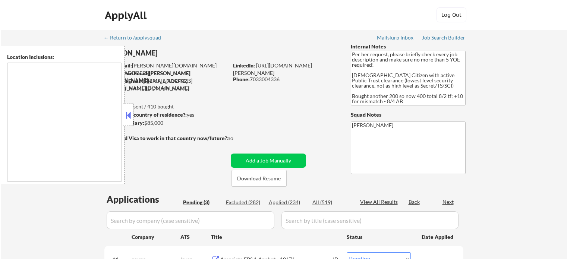 Image resolution: width=567 pixels, height=259 pixels. What do you see at coordinates (245, 202) in the screenshot?
I see `div: Excluded (282)` at bounding box center [245, 202].